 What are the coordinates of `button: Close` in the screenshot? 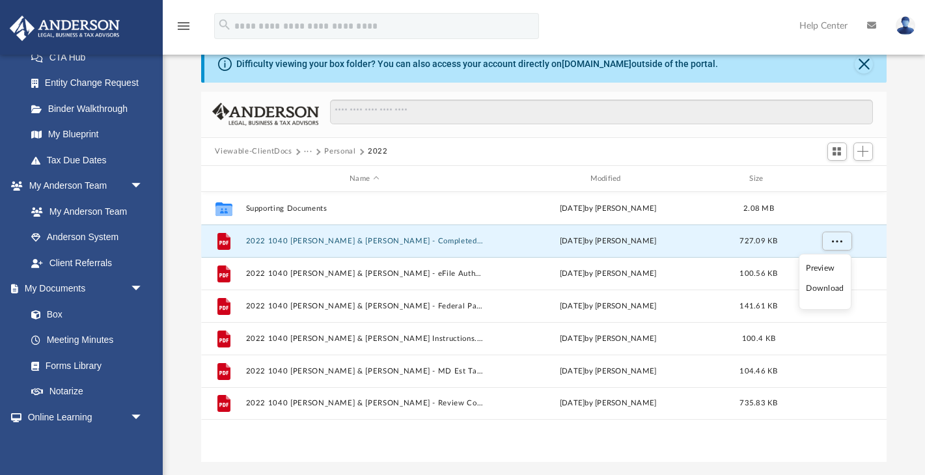 It's located at (864, 64).